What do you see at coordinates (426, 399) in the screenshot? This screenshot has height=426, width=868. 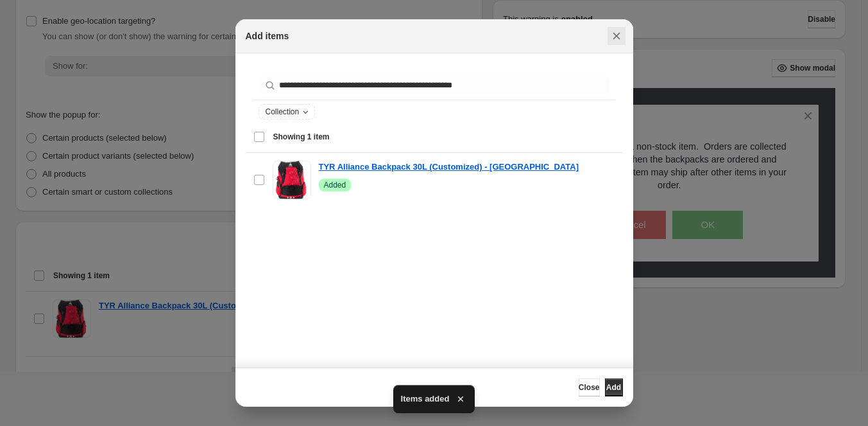 I see `span: Items added` at bounding box center [426, 399].